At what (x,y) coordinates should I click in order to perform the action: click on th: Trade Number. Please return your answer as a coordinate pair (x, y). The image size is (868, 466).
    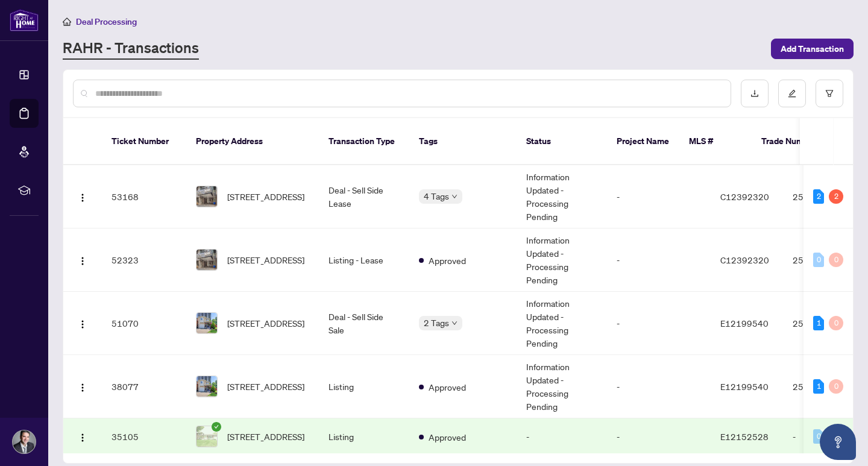
    Looking at the image, I should click on (794, 141).